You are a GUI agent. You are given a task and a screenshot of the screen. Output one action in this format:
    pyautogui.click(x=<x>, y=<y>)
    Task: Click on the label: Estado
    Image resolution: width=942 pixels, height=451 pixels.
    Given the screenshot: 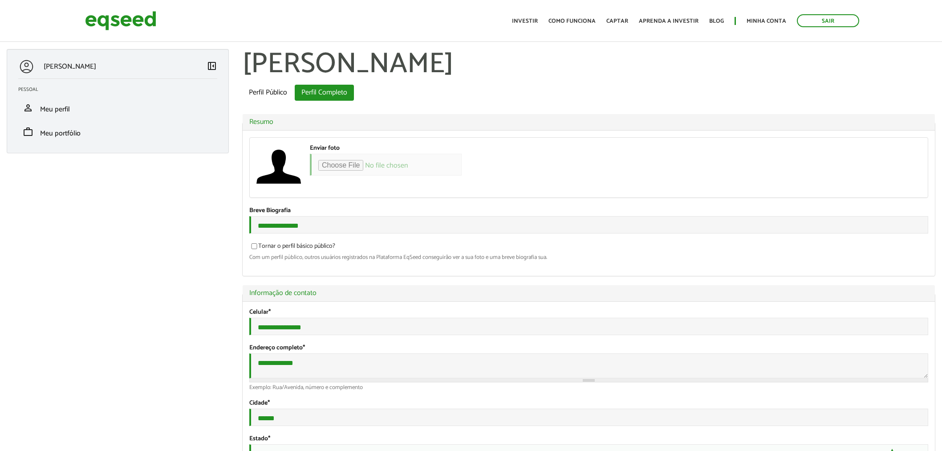 What is the action you would take?
    pyautogui.click(x=260, y=439)
    